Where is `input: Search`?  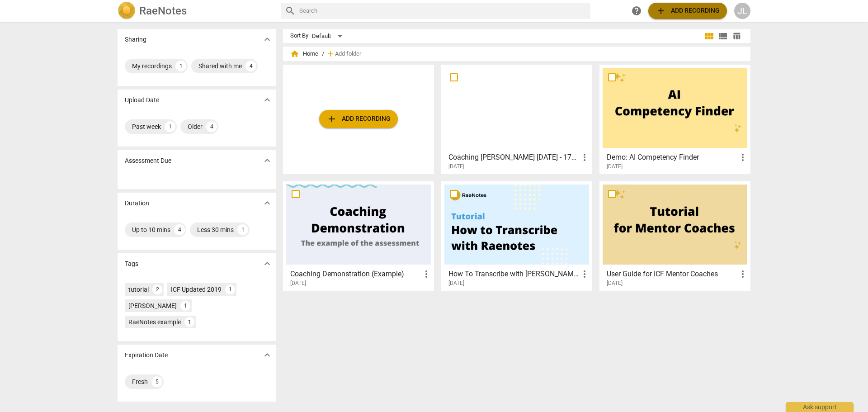 input: Search is located at coordinates (443, 11).